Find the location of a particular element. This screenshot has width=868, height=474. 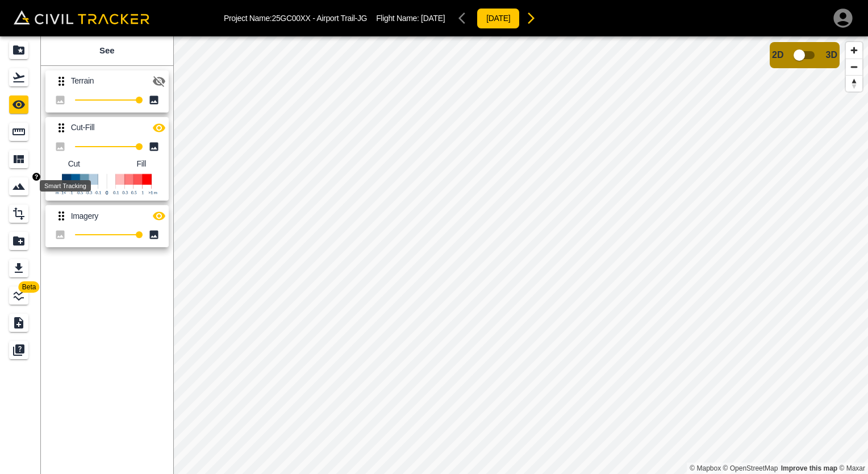

p: Flight Name: is located at coordinates (410, 18).